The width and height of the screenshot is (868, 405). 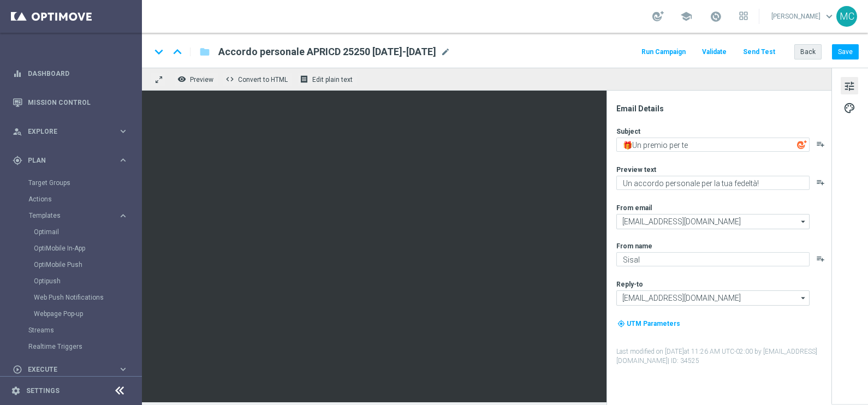 What do you see at coordinates (201, 80) in the screenshot?
I see `span: Preview` at bounding box center [201, 80].